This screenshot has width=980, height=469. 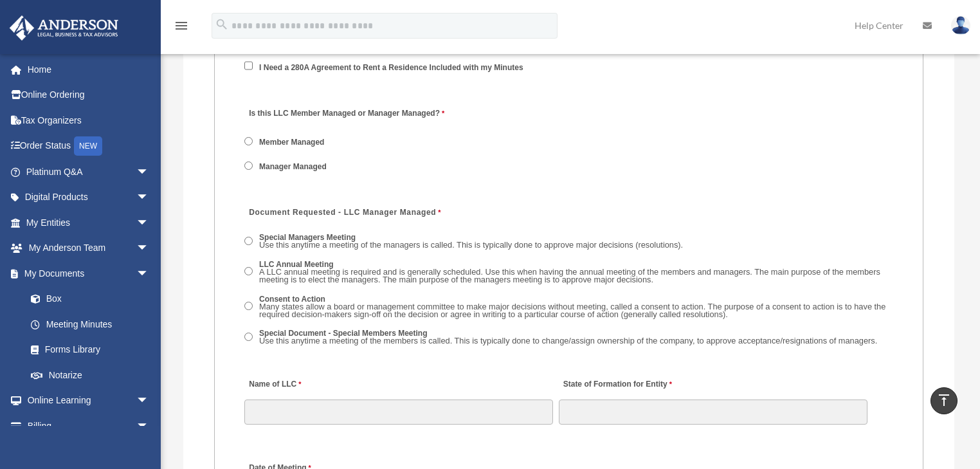 What do you see at coordinates (294, 167) in the screenshot?
I see `label: Manager Managed` at bounding box center [294, 167].